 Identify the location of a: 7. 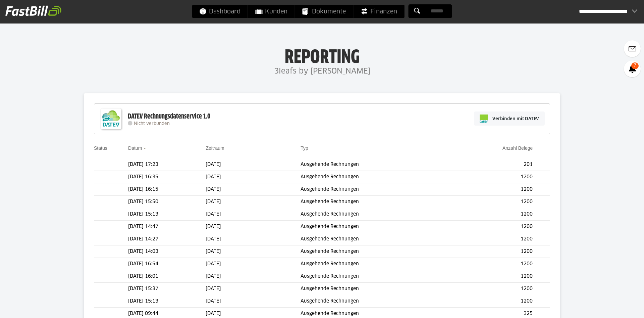
(632, 69).